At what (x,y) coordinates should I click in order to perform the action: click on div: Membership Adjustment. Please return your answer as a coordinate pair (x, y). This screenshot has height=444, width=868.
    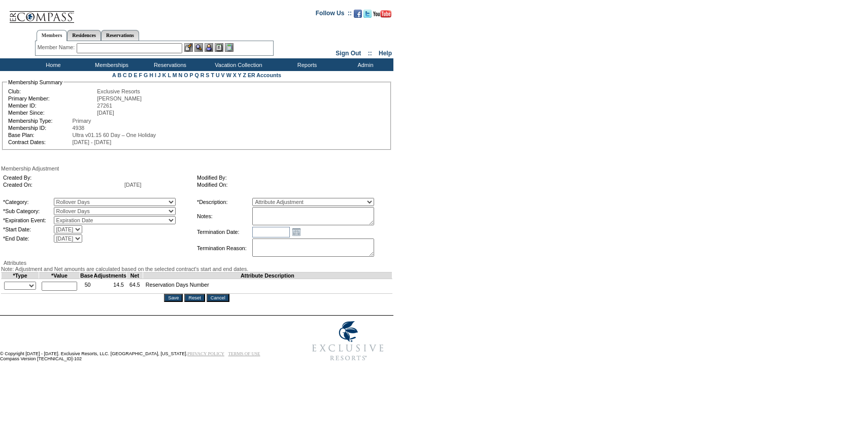
    Looking at the image, I should click on (197, 169).